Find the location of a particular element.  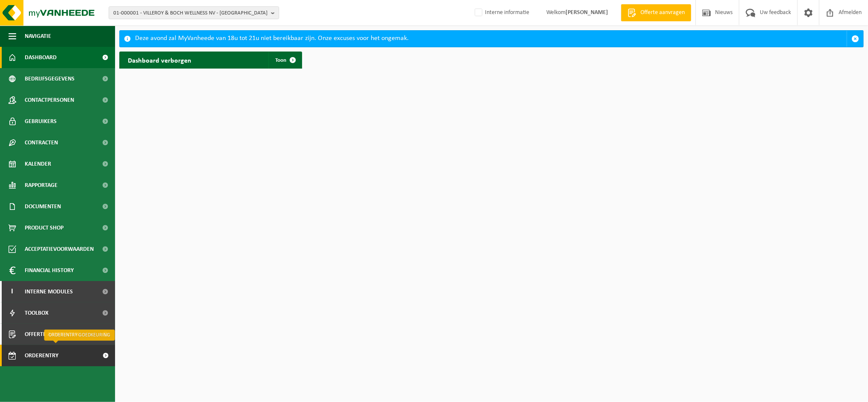

span: Product Shop is located at coordinates (44, 228).